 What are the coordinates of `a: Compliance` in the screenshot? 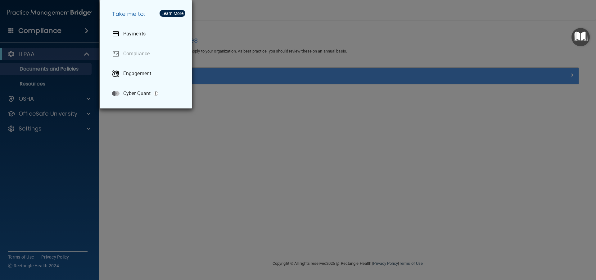 It's located at (147, 54).